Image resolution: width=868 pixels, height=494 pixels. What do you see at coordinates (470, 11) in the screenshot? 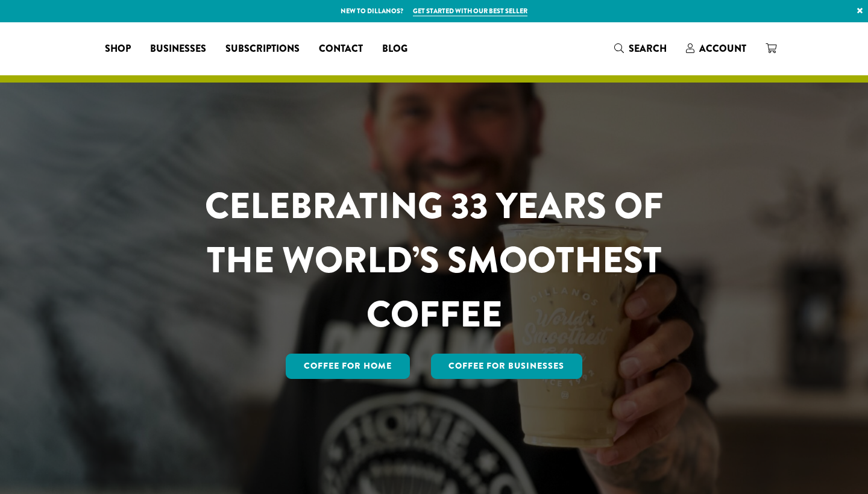
I see `a: Get started with our best seller` at bounding box center [470, 11].